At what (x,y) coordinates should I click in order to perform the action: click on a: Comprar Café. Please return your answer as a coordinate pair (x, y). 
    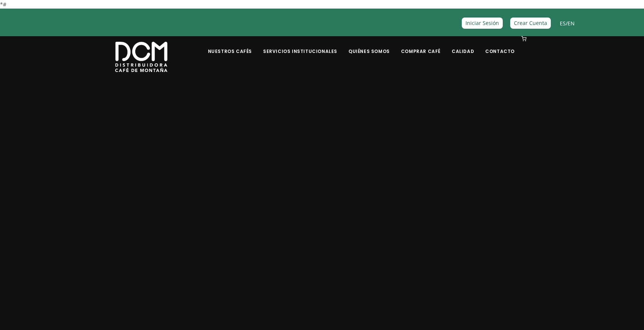
    Looking at the image, I should click on (421, 45).